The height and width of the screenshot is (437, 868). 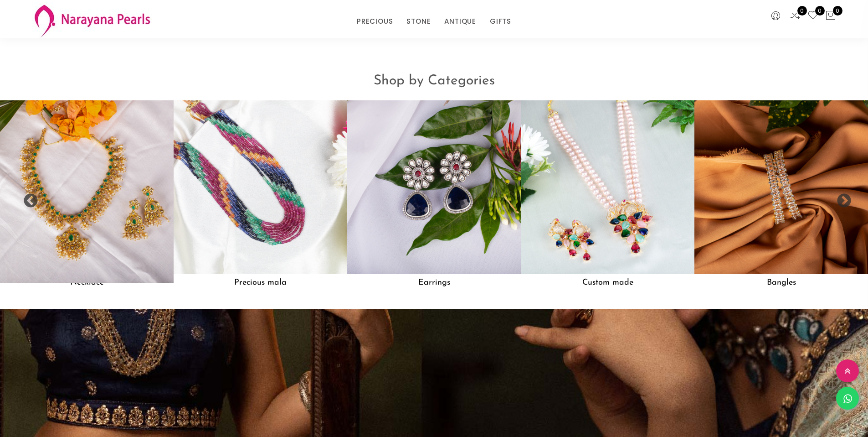 I want to click on a: STONE, so click(x=419, y=21).